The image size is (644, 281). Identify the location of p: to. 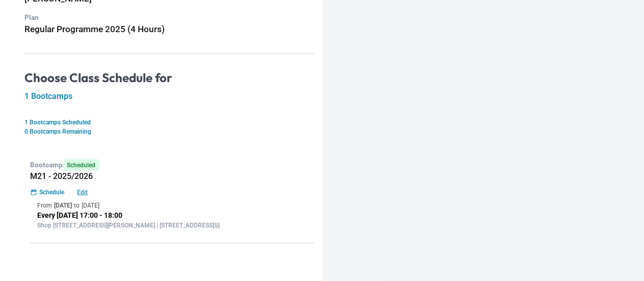
(76, 206).